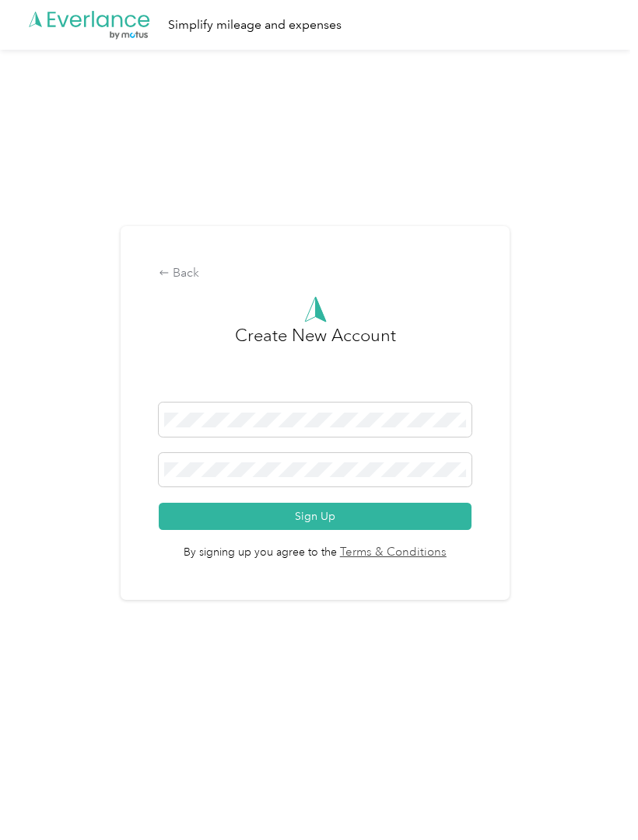  What do you see at coordinates (315, 546) in the screenshot?
I see `span: By signing up you agree to the` at bounding box center [315, 546].